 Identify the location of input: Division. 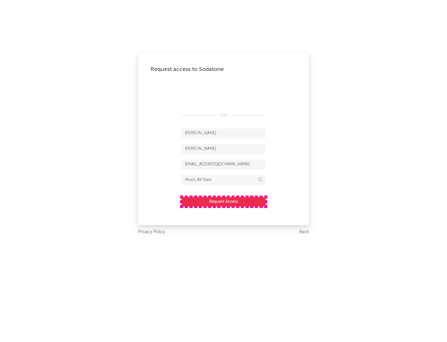
(224, 180).